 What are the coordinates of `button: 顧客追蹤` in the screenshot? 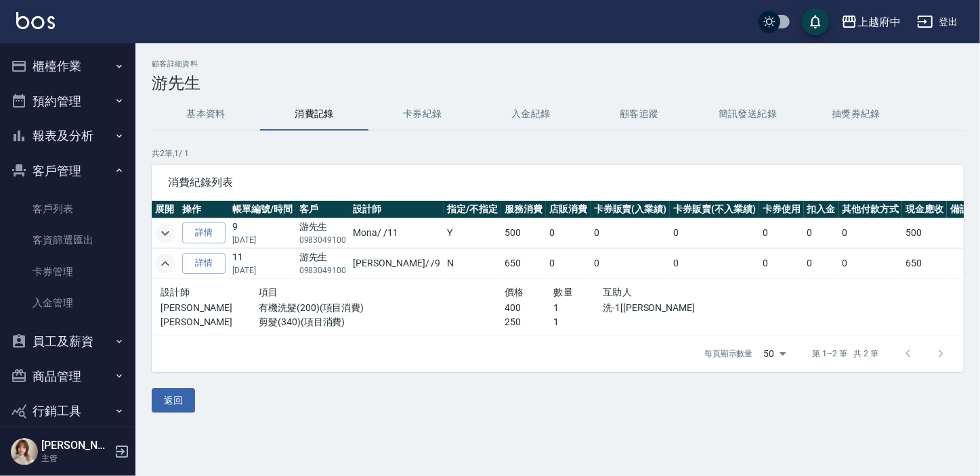 It's located at (639, 115).